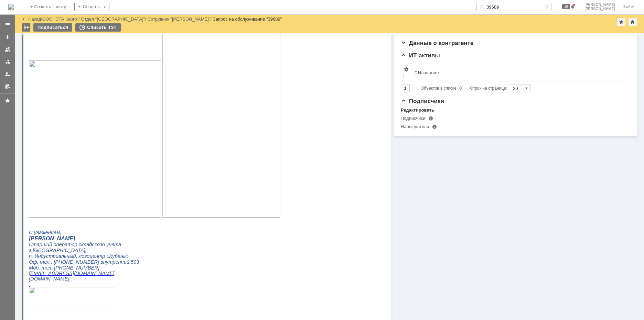 The height and width of the screenshot is (320, 644). What do you see at coordinates (422, 101) in the screenshot?
I see `span: Подписчики` at bounding box center [422, 101].